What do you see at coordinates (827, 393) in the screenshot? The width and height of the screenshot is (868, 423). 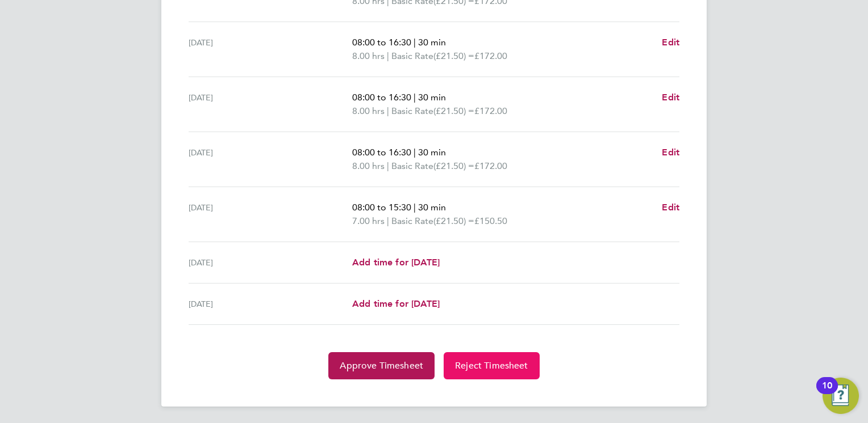 I see `div: 10` at bounding box center [827, 393].